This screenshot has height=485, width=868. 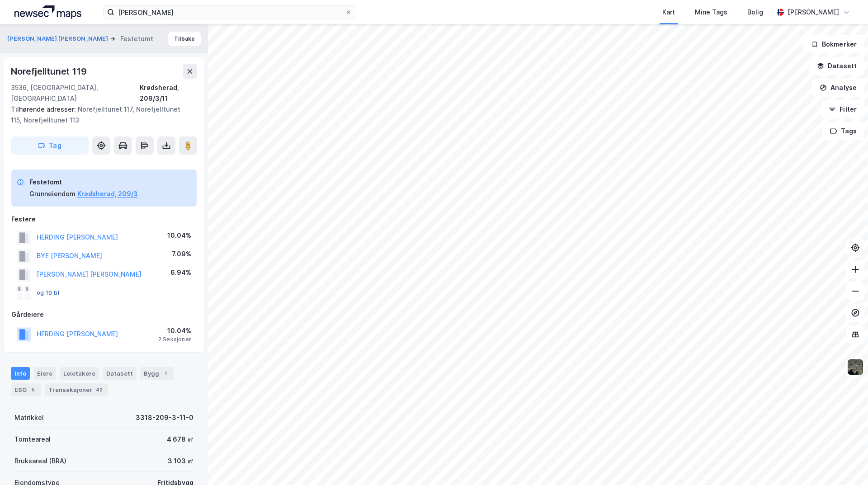 I want to click on div: 42, so click(x=99, y=390).